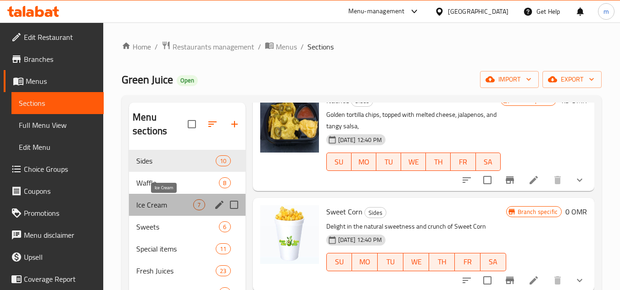 This screenshot has height=290, width=620. I want to click on a: Restaurants management, so click(208, 47).